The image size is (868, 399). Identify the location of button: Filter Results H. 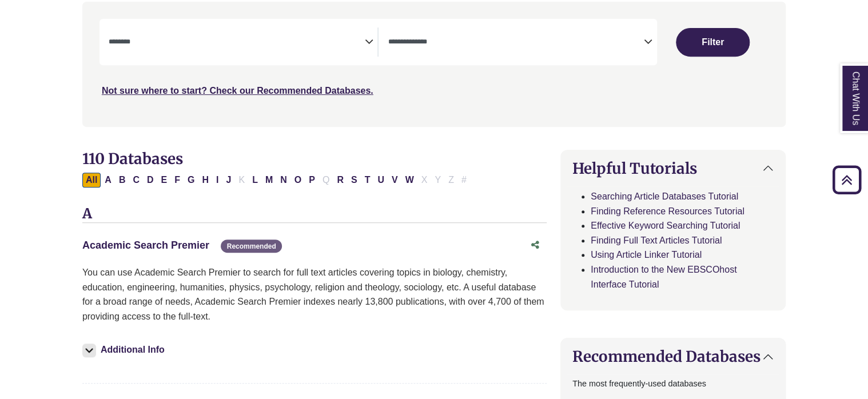
(206, 180).